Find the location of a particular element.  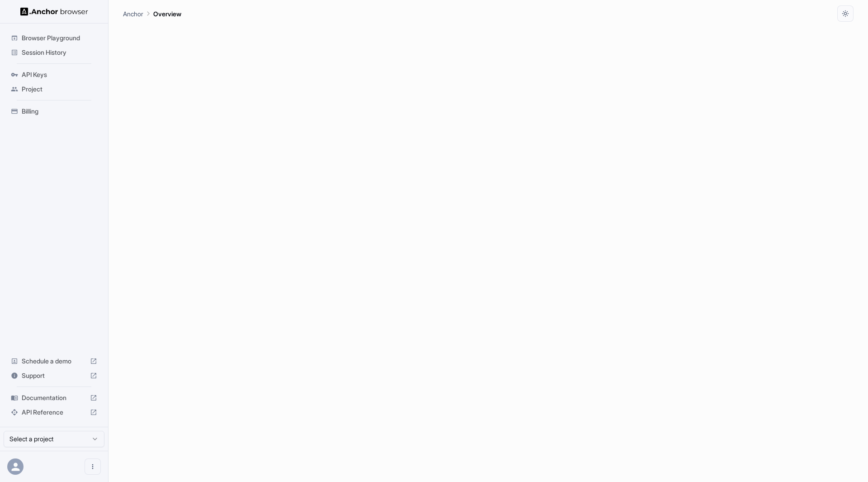

div: Schedule a demo is located at coordinates (54, 361).